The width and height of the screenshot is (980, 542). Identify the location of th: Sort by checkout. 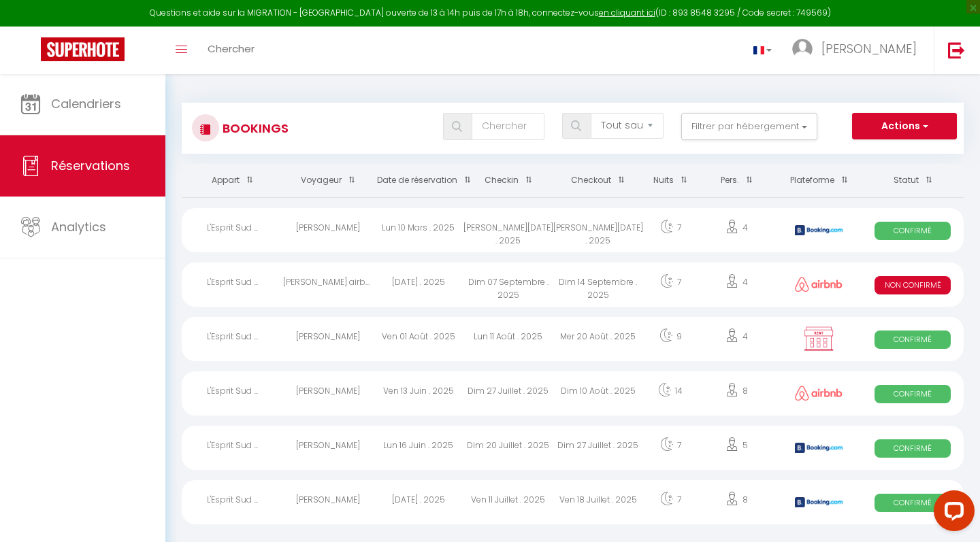
(598, 180).